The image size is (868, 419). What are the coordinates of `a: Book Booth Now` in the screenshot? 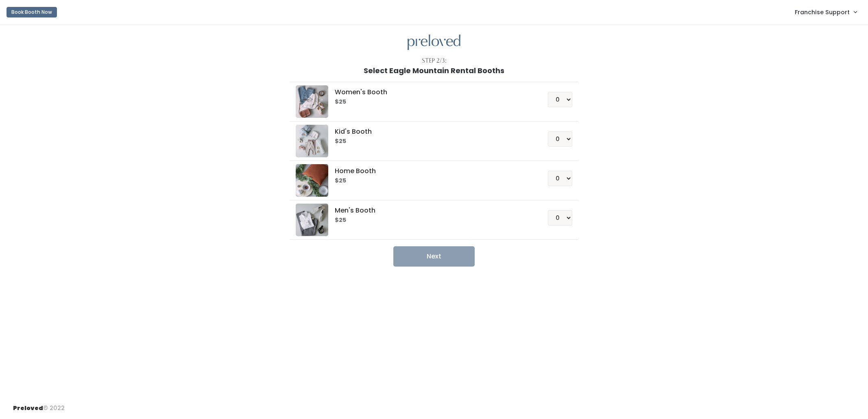 It's located at (32, 12).